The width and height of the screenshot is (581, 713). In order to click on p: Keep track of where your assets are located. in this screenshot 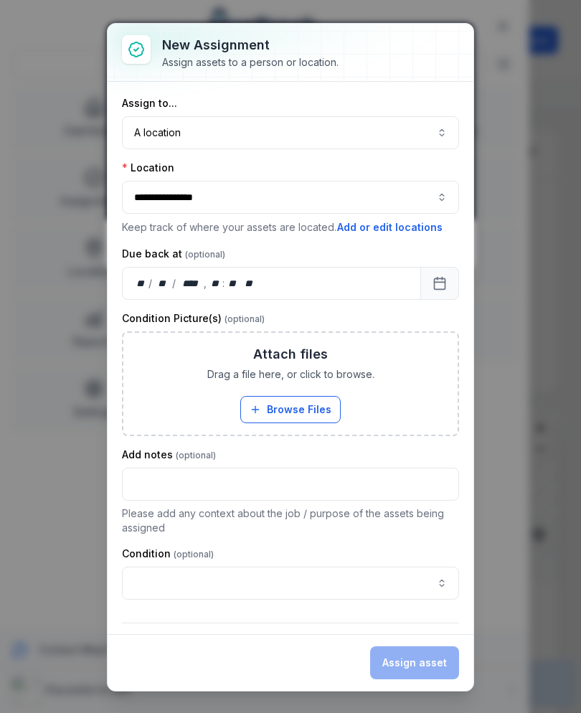, I will do `click(291, 228)`.